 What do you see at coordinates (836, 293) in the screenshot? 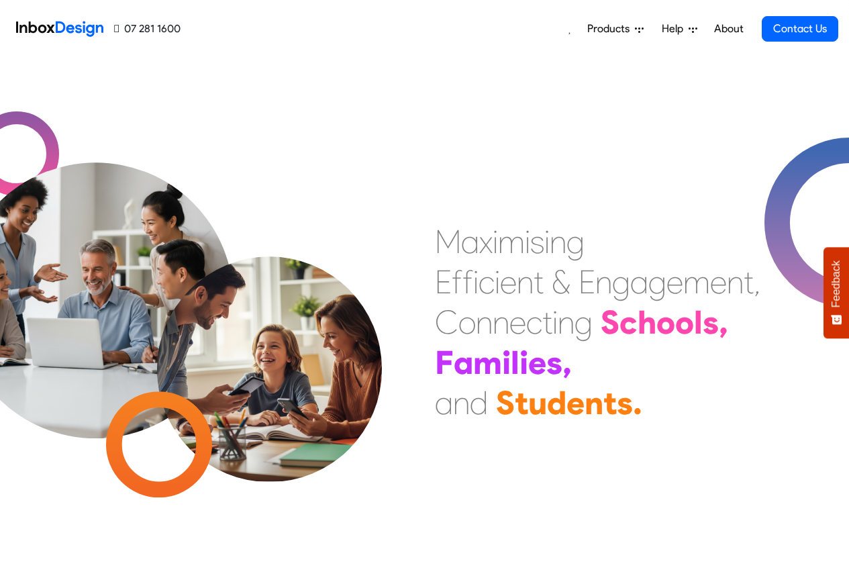
I see `button: Feedback - Show survey` at bounding box center [836, 293].